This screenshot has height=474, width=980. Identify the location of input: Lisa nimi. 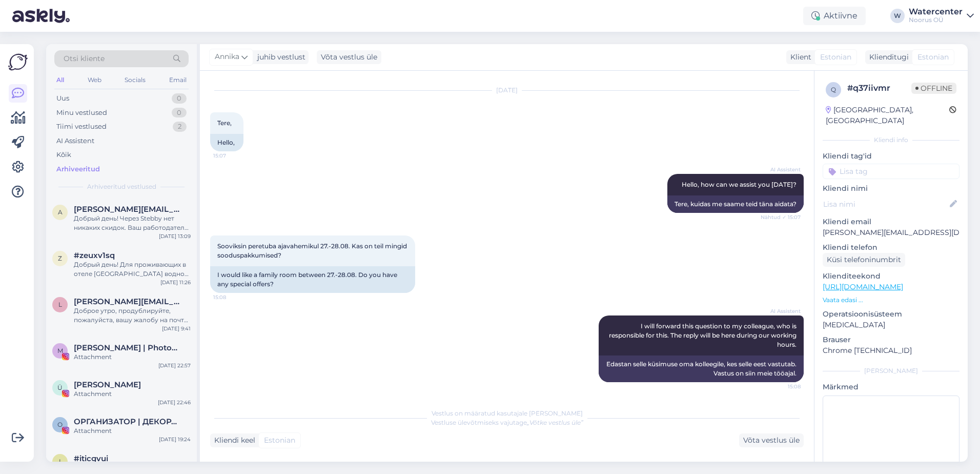
(885, 204).